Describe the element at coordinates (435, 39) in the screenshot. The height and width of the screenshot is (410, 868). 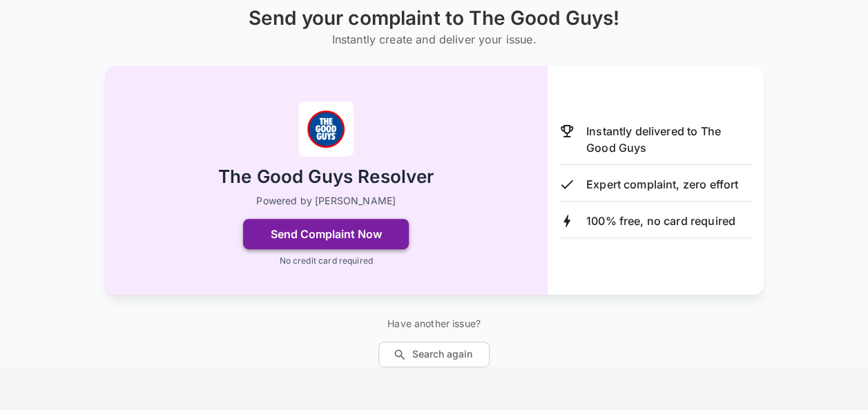
I see `h6: Instantly create and deliver your issue.` at that location.